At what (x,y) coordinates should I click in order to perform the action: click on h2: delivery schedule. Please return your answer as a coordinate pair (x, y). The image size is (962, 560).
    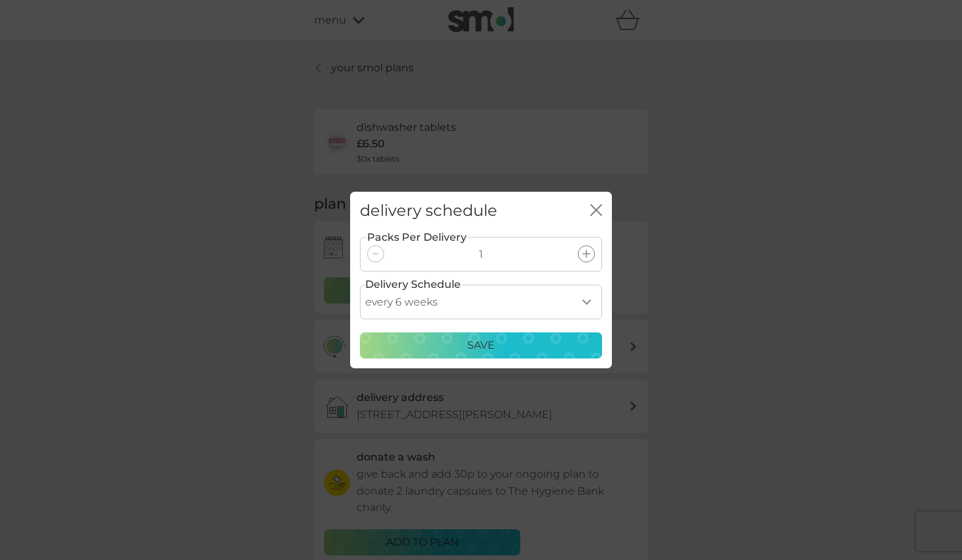
    Looking at the image, I should click on (429, 210).